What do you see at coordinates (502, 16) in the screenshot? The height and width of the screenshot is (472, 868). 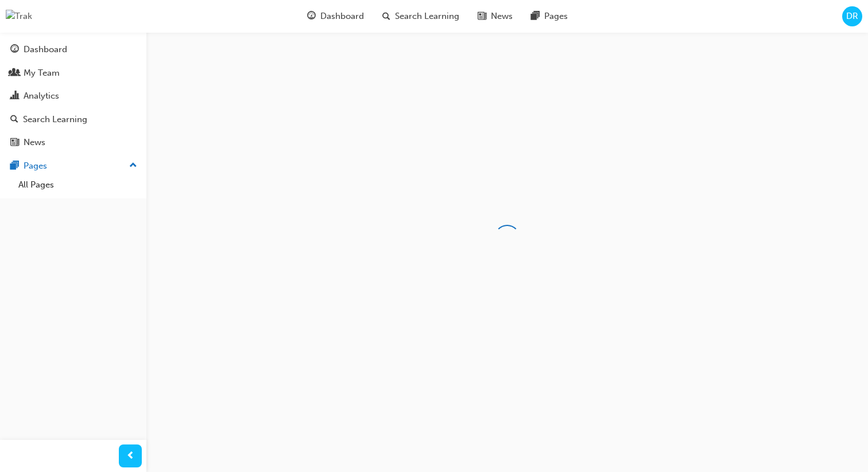 I see `span: News` at bounding box center [502, 16].